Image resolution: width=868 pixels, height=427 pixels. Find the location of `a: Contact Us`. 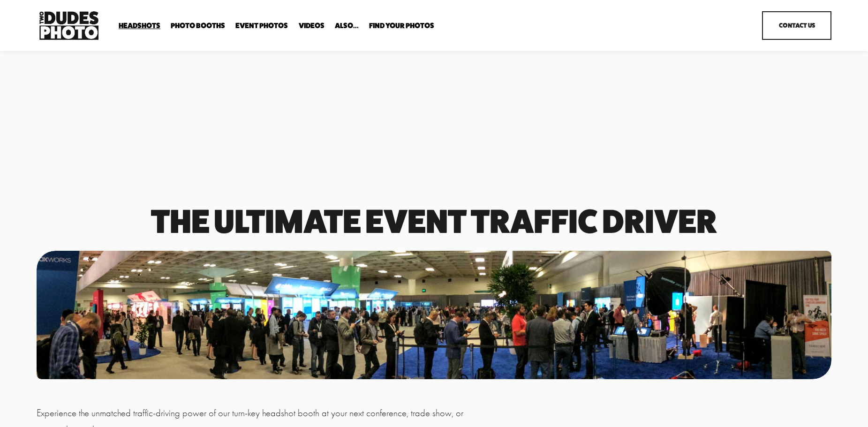

a: Contact Us is located at coordinates (797, 26).